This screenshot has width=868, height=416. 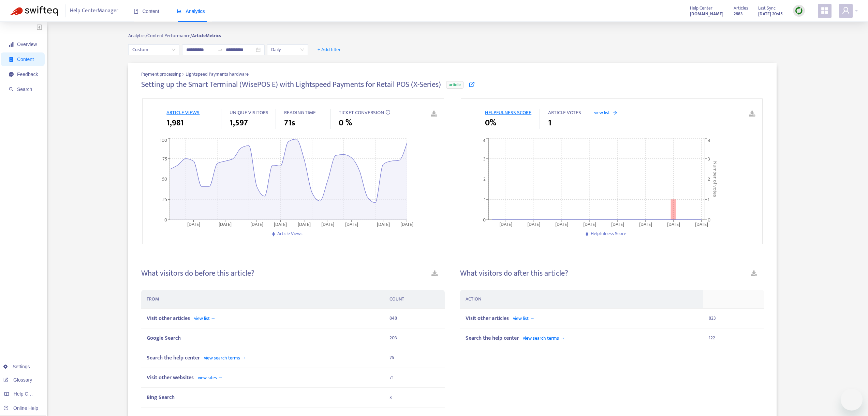 I want to click on span: 848, so click(x=393, y=318).